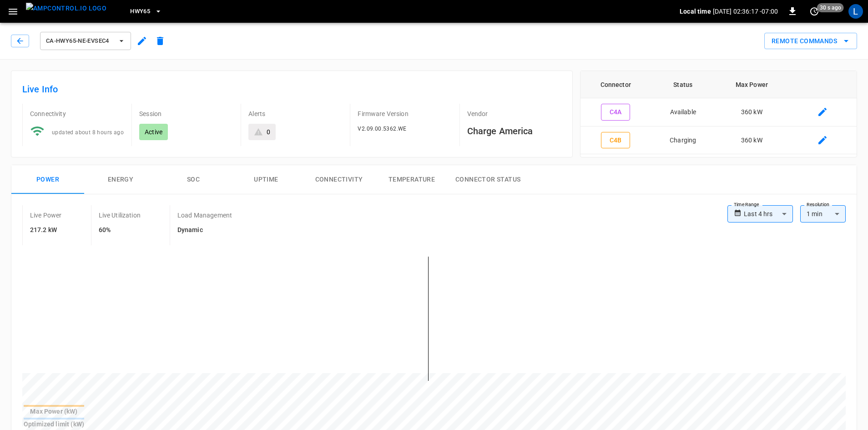 Image resolution: width=868 pixels, height=430 pixels. What do you see at coordinates (146, 11) in the screenshot?
I see `button: HWY65` at bounding box center [146, 11].